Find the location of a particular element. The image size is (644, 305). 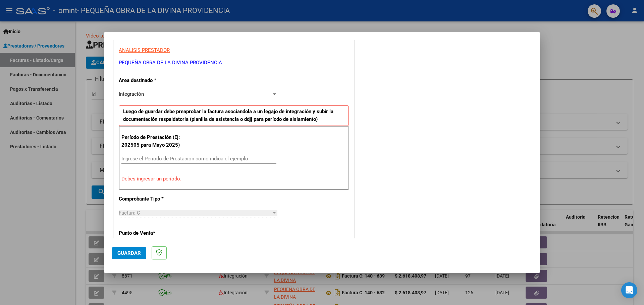

p: Período de Prestación (Ej: 202505 para Mayo 2025) is located at coordinates (155, 141).